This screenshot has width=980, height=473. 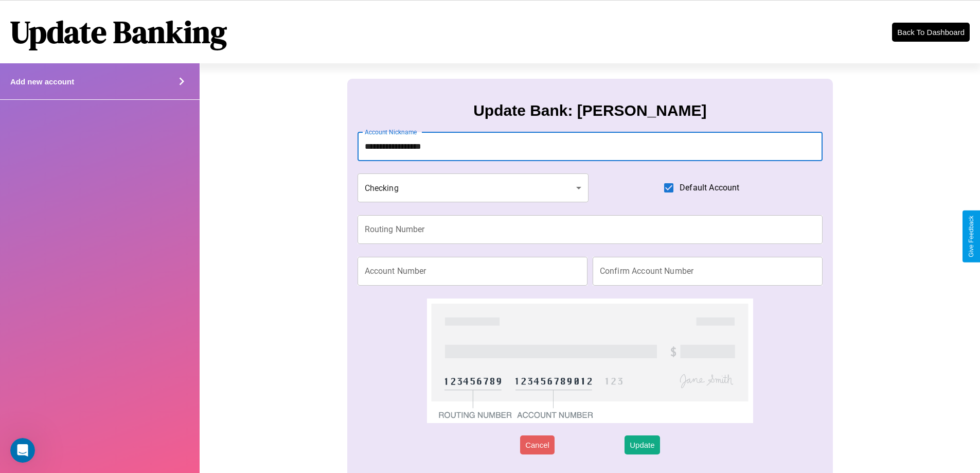 What do you see at coordinates (118, 31) in the screenshot?
I see `h1: Update Banking` at bounding box center [118, 31].